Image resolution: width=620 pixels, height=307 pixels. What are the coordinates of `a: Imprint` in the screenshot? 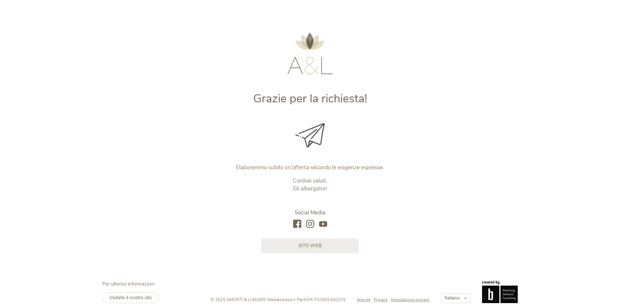 It's located at (365, 300).